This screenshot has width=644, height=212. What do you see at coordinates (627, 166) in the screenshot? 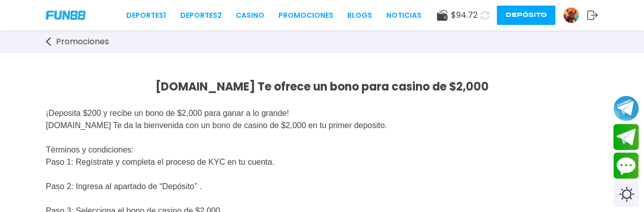
I see `button: Contact customer service` at bounding box center [627, 166].